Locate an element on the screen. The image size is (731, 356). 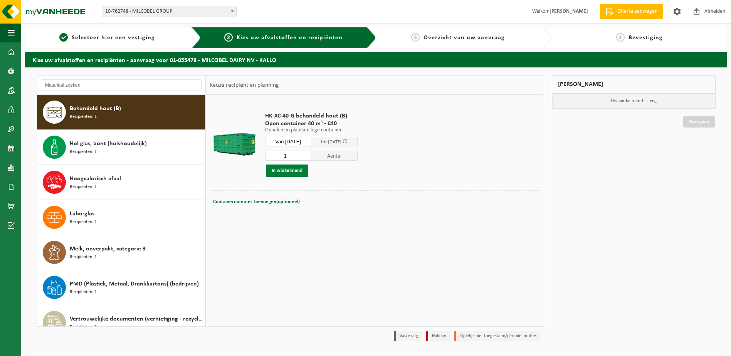
button: Melk, onverpakt, categorie 3 Recipiënten: 1 is located at coordinates (121, 253).